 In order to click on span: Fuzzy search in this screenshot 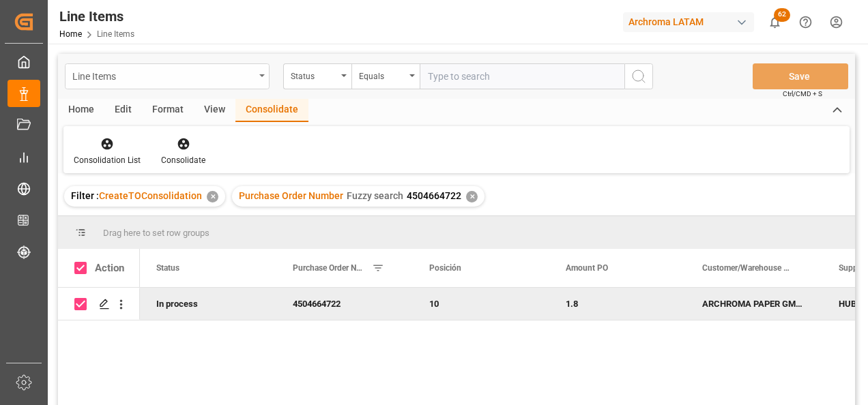, I will do `click(375, 196)`.